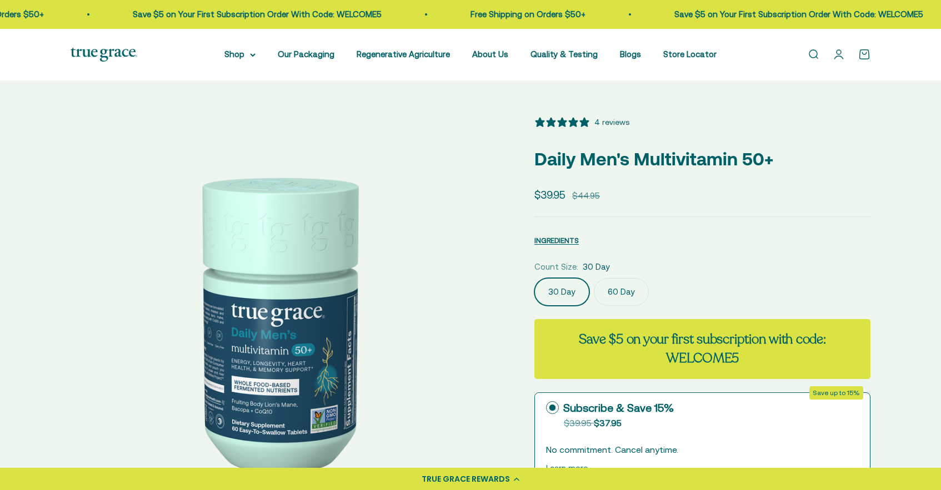 Image resolution: width=941 pixels, height=490 pixels. I want to click on a: Store Locator, so click(690, 54).